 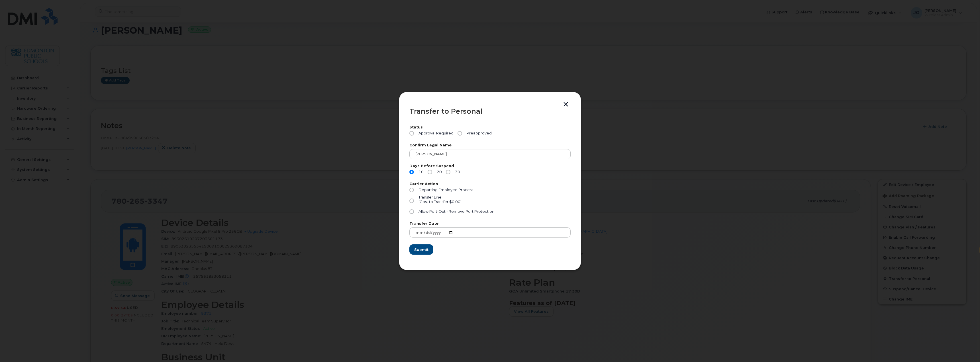 I want to click on label: Status, so click(x=490, y=127).